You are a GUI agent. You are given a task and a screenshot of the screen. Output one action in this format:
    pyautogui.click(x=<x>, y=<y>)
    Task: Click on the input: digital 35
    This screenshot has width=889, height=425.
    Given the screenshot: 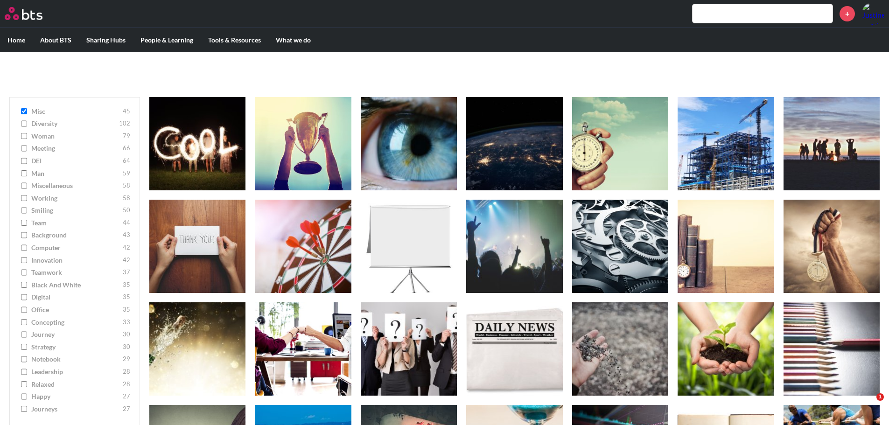 What is the action you would take?
    pyautogui.click(x=24, y=297)
    